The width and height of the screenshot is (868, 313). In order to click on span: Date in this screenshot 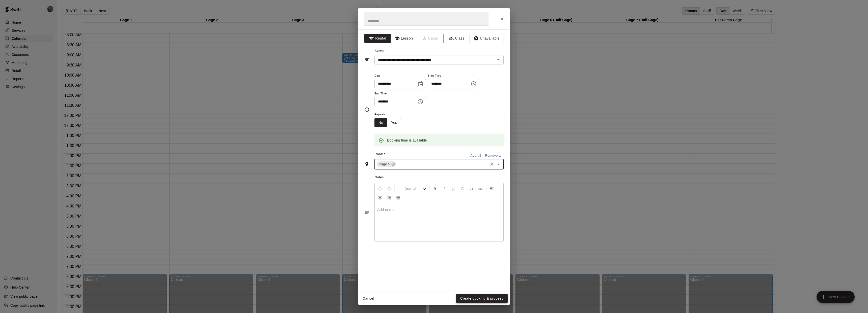, I will do `click(400, 76)`.